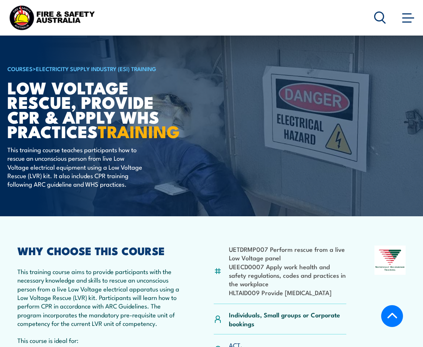 The image size is (423, 347). What do you see at coordinates (139, 131) in the screenshot?
I see `strong: TRAINING` at bounding box center [139, 131].